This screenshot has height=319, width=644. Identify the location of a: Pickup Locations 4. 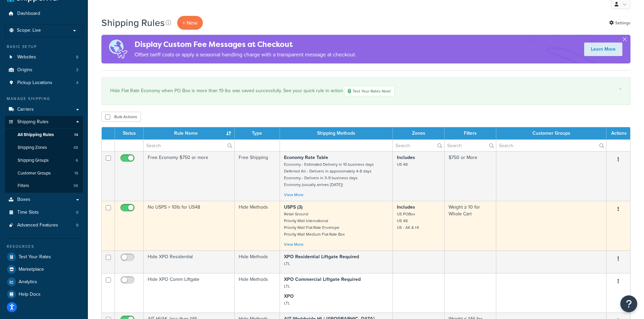
(44, 83).